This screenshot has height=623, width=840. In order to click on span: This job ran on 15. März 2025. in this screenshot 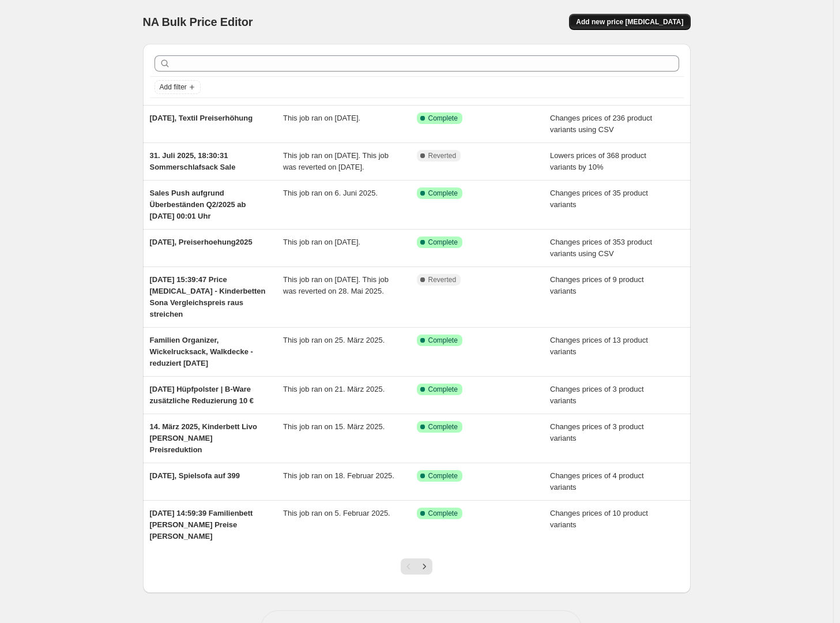, I will do `click(334, 426)`.